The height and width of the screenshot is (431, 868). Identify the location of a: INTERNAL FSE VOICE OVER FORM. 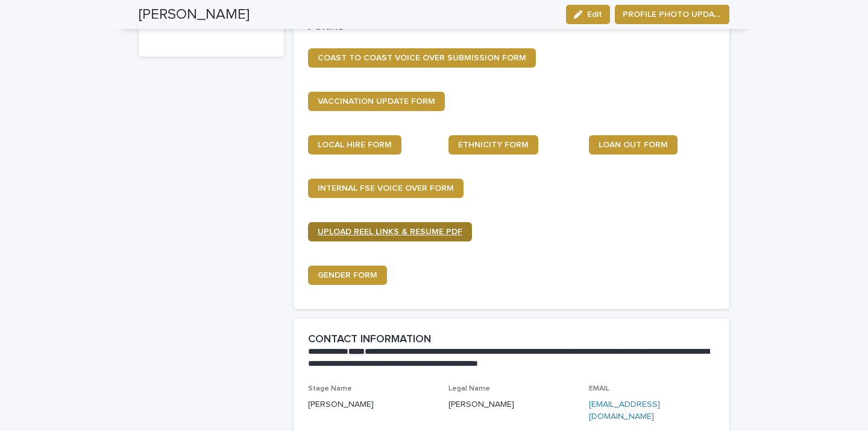
(386, 188).